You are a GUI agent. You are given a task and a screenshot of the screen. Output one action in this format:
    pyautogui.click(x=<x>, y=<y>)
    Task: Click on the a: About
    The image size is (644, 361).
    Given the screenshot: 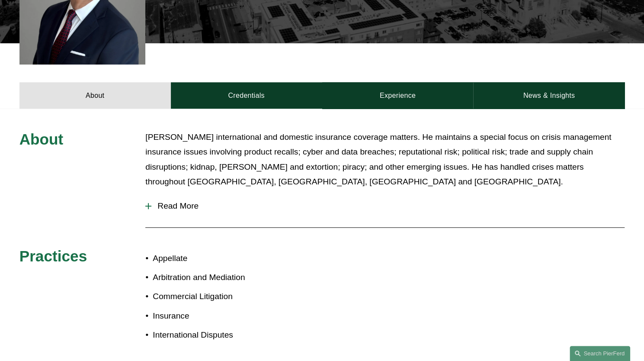 What is the action you would take?
    pyautogui.click(x=95, y=95)
    